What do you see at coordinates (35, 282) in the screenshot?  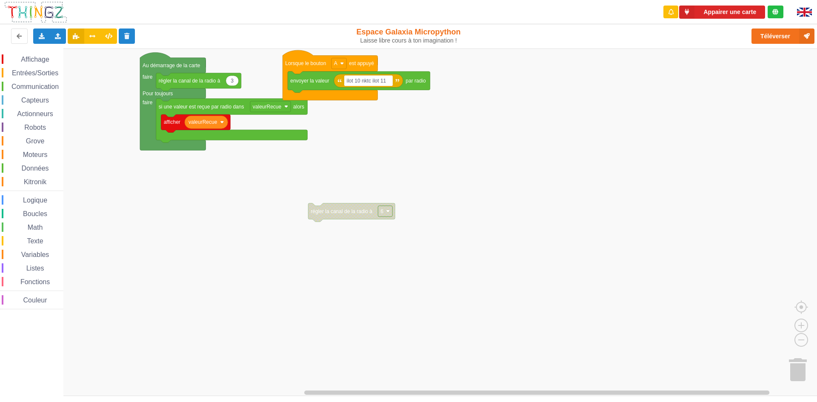 I see `span: Fonctions` at bounding box center [35, 282].